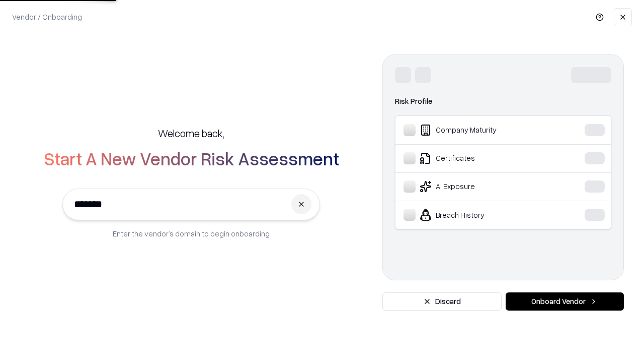 Image resolution: width=644 pixels, height=363 pixels. Describe the element at coordinates (442, 301) in the screenshot. I see `button: Discard` at that location.